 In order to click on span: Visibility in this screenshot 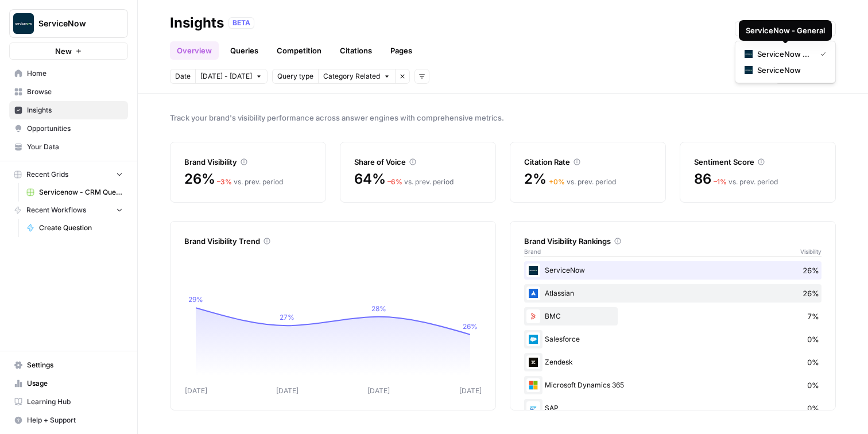, I will do `click(811, 251)`.